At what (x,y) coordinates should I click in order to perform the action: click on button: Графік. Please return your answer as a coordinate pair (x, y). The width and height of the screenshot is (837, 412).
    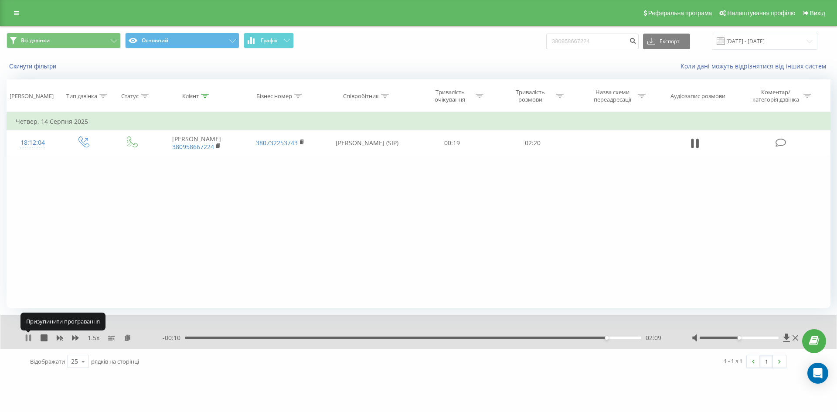
    Looking at the image, I should click on (269, 41).